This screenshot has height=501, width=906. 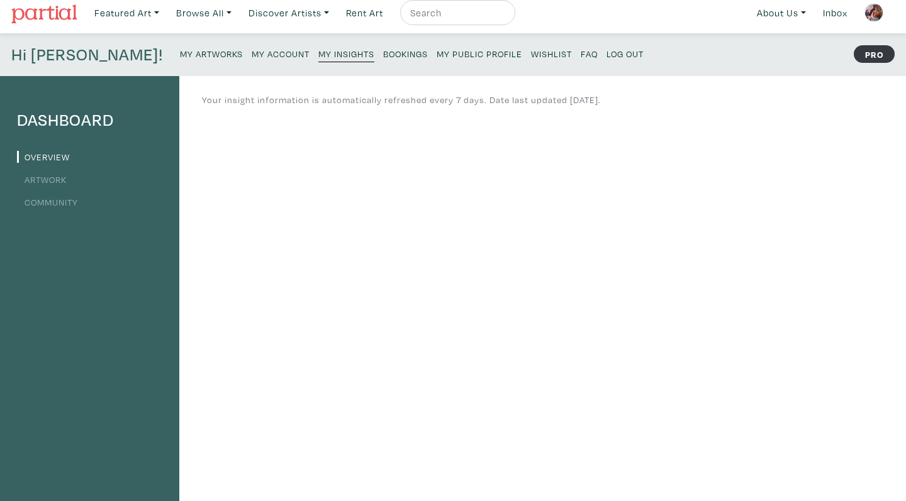 I want to click on small: My Artworks, so click(x=211, y=53).